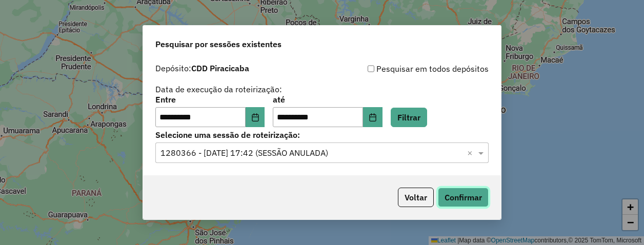 The width and height of the screenshot is (644, 245). I want to click on label: até, so click(327, 99).